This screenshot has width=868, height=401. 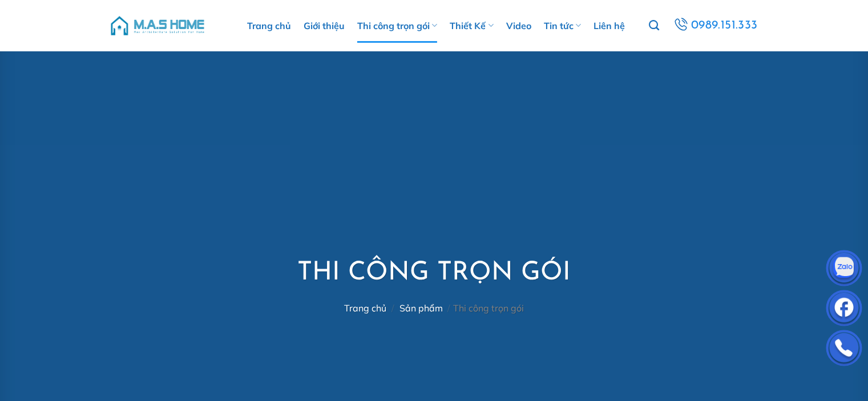 What do you see at coordinates (844, 310) in the screenshot?
I see `img: Facebook` at bounding box center [844, 310].